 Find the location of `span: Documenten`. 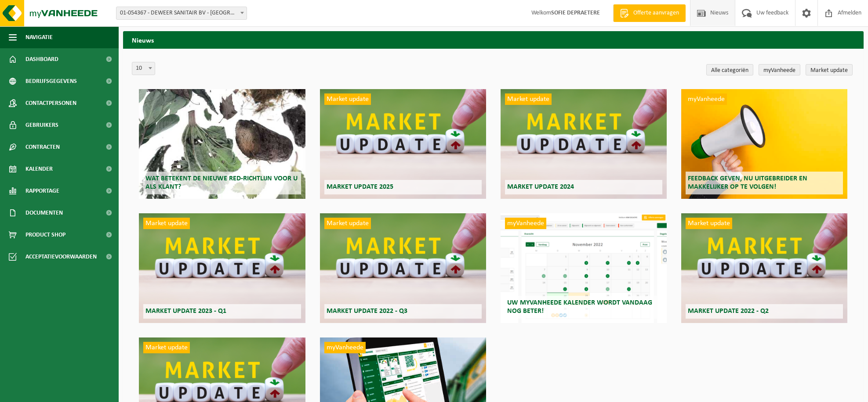

span: Documenten is located at coordinates (44, 213).